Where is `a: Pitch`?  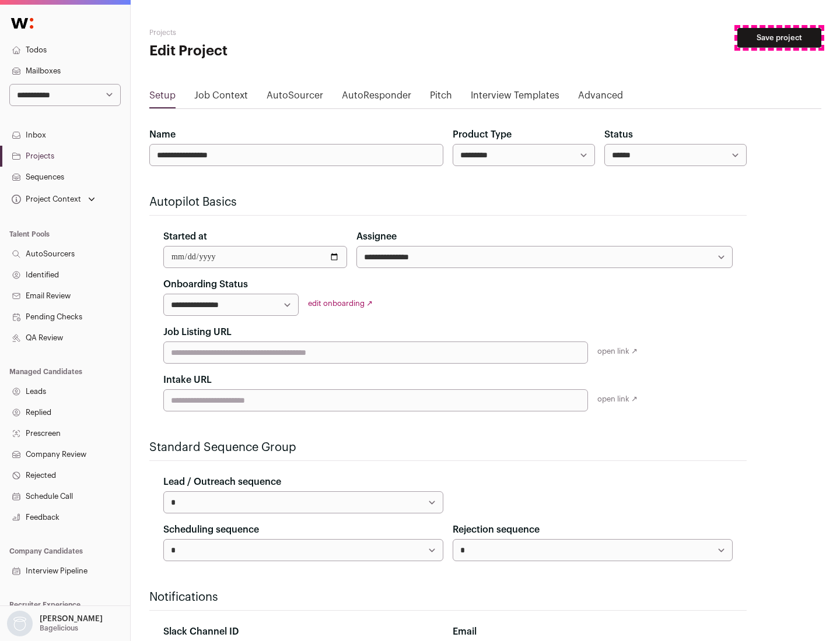 a: Pitch is located at coordinates (441, 98).